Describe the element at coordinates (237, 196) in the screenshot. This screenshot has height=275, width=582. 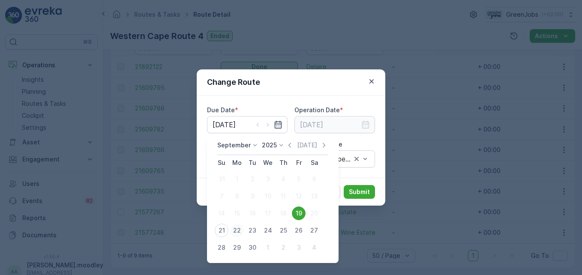
I see `div: 8` at that location.